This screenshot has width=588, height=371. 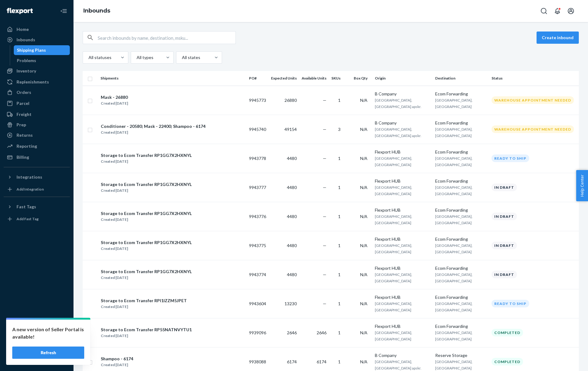 What do you see at coordinates (284, 78) in the screenshot?
I see `th: Expected Units` at bounding box center [284, 78].